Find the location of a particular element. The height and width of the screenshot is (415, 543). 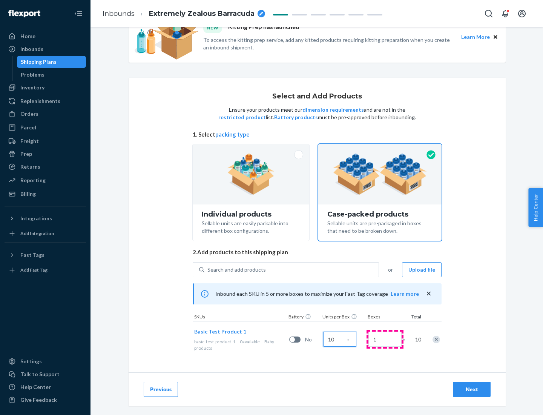

a: Returns is located at coordinates (45, 167).